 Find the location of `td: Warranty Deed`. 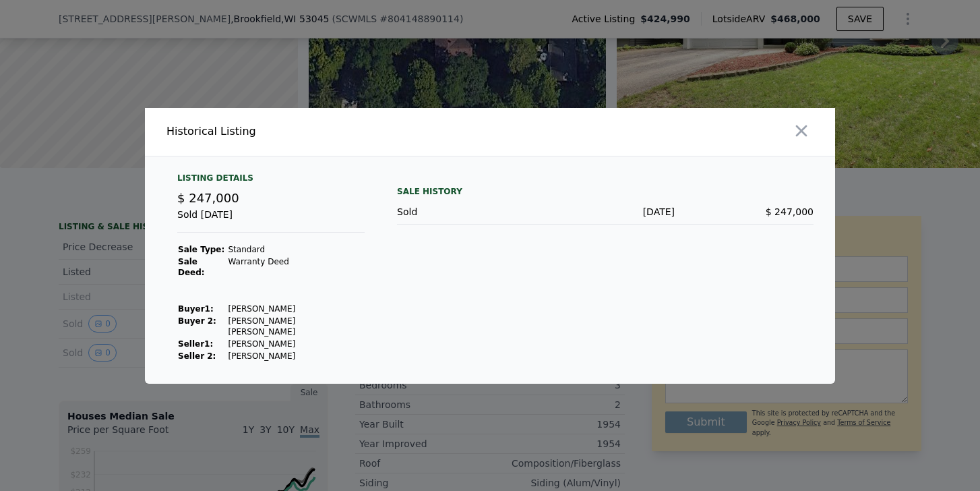

td: Warranty Deed is located at coordinates (296, 267).